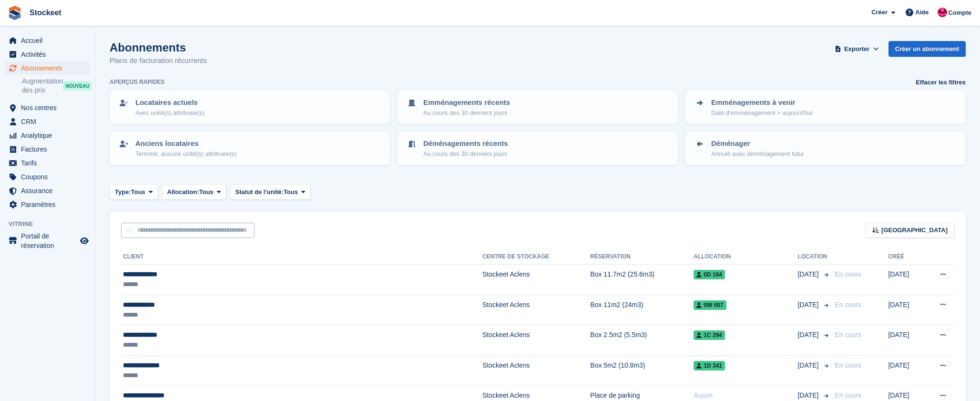 Image resolution: width=980 pixels, height=401 pixels. Describe the element at coordinates (158, 61) in the screenshot. I see `p: Plans de facturation récurrents` at that location.